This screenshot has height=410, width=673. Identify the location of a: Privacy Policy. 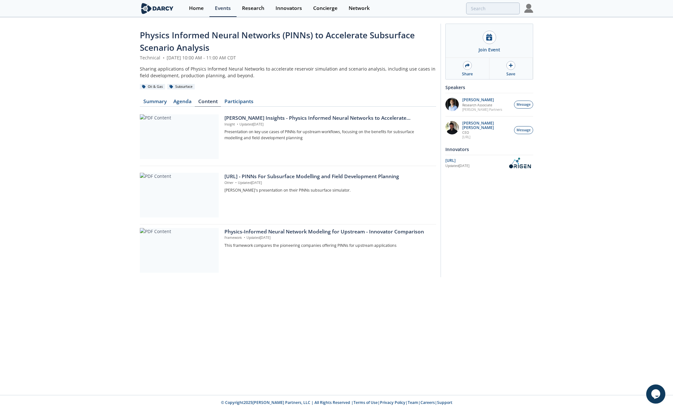
(392, 402).